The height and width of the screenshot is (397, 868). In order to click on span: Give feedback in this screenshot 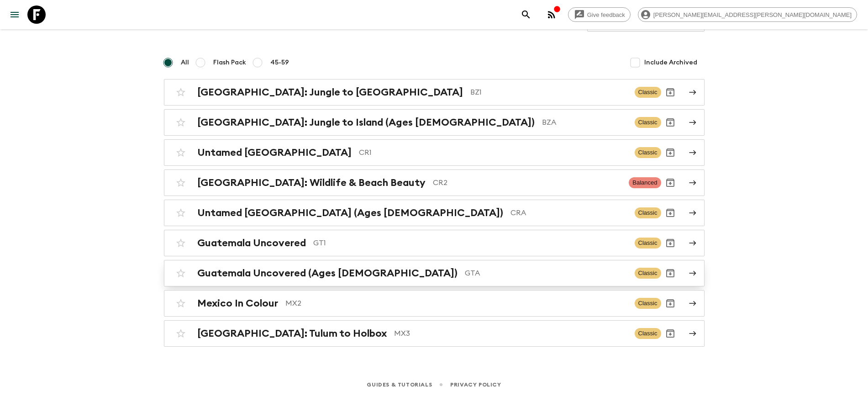, I will do `click(606, 15)`.